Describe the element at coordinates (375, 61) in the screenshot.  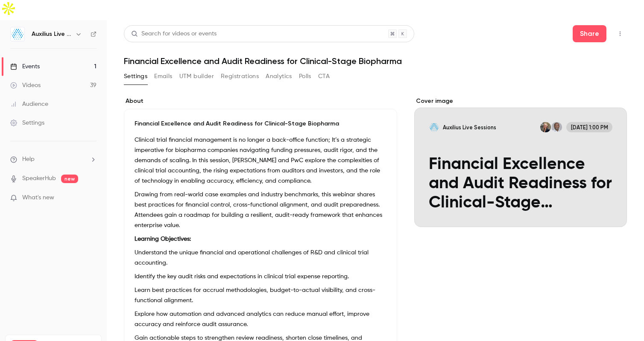
I see `h1: Financial Excellence and Audit Readiness for Clinical-Stage Biopharma` at that location.